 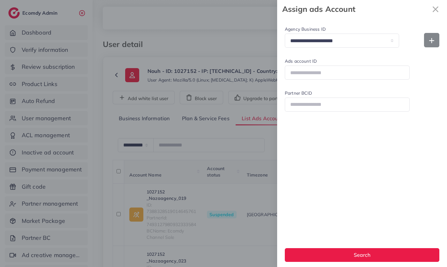 I want to click on svg: x, so click(x=436, y=9).